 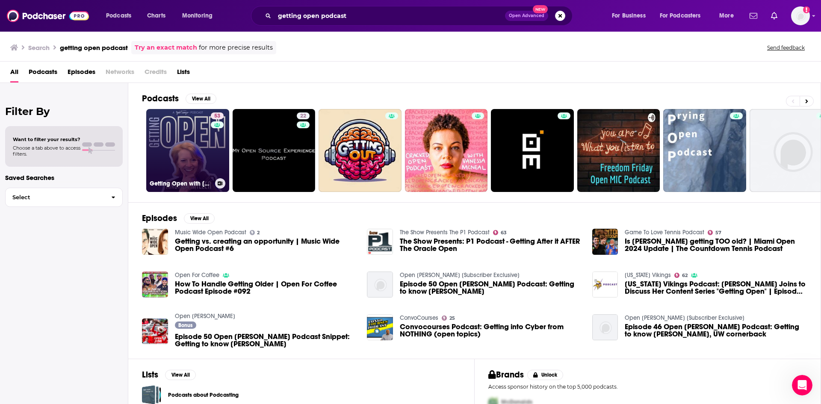 I want to click on button: Show profile menu, so click(x=801, y=16).